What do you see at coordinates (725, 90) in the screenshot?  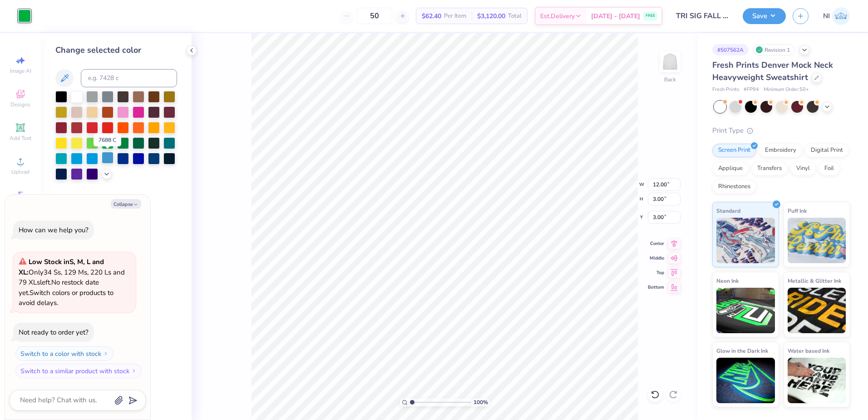 I see `span: Fresh Prints` at bounding box center [725, 90].